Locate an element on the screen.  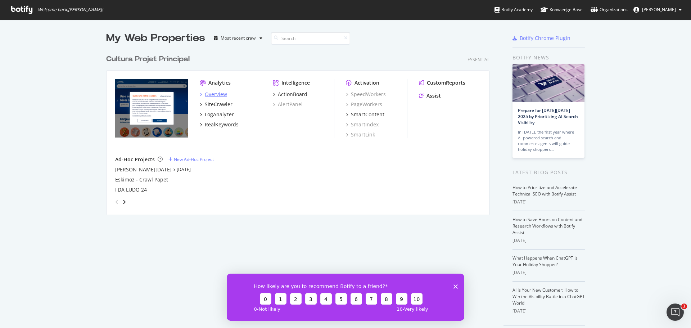
a: FDA LUDO 24 is located at coordinates (131, 190).